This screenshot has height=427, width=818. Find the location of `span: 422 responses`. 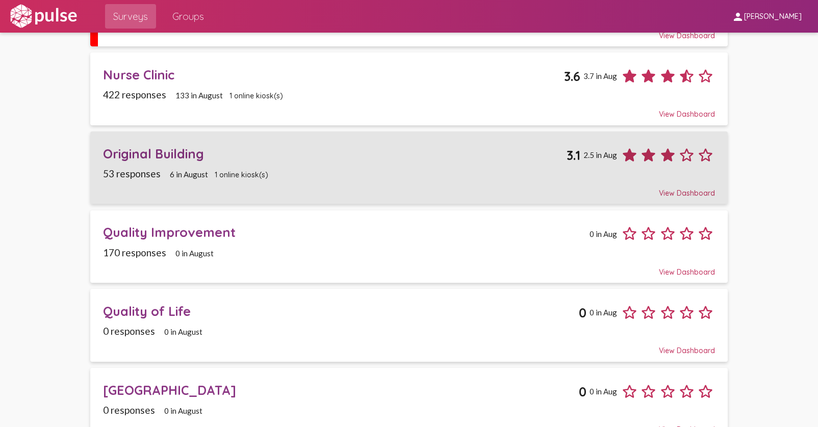

span: 422 responses is located at coordinates (135, 94).